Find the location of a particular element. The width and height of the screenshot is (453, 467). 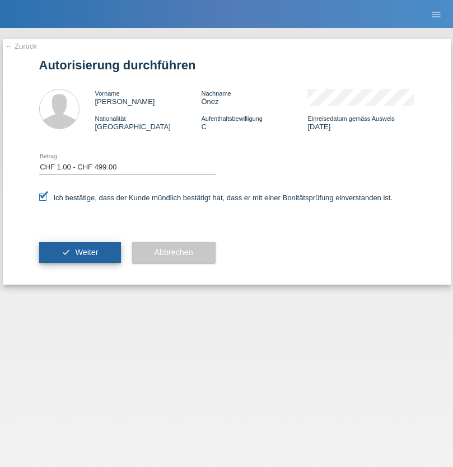

span: Nationalität is located at coordinates (110, 119).